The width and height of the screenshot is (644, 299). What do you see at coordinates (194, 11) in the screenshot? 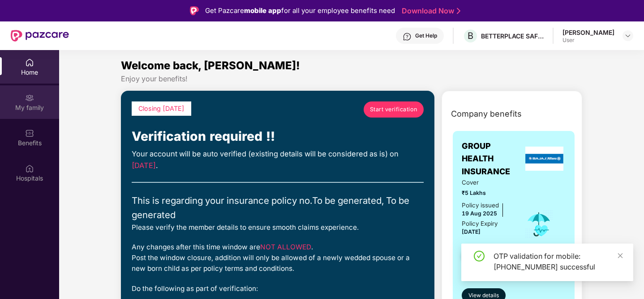
I see `img: Logo` at bounding box center [194, 11].